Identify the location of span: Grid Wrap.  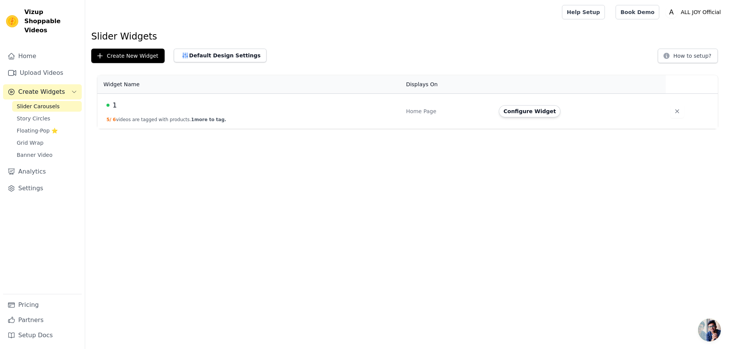
(30, 143).